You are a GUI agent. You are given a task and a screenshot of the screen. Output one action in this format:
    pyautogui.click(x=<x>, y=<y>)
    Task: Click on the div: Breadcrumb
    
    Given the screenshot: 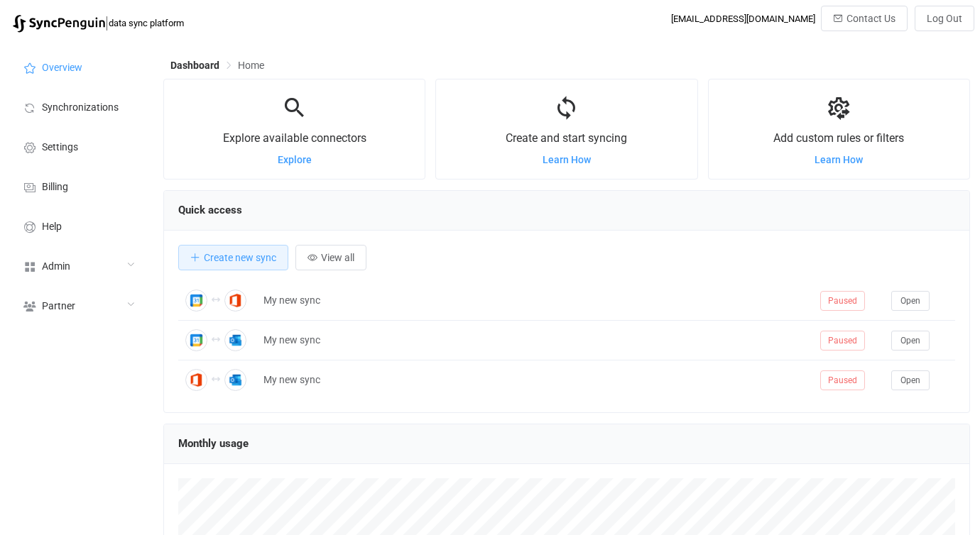 What is the action you would take?
    pyautogui.click(x=217, y=66)
    